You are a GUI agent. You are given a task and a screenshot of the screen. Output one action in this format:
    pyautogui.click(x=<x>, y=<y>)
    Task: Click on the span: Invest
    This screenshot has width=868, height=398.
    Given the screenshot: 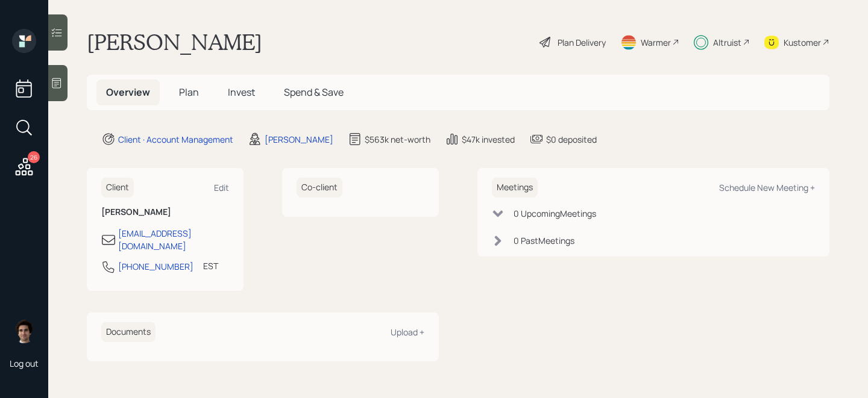 What is the action you would take?
    pyautogui.click(x=241, y=92)
    